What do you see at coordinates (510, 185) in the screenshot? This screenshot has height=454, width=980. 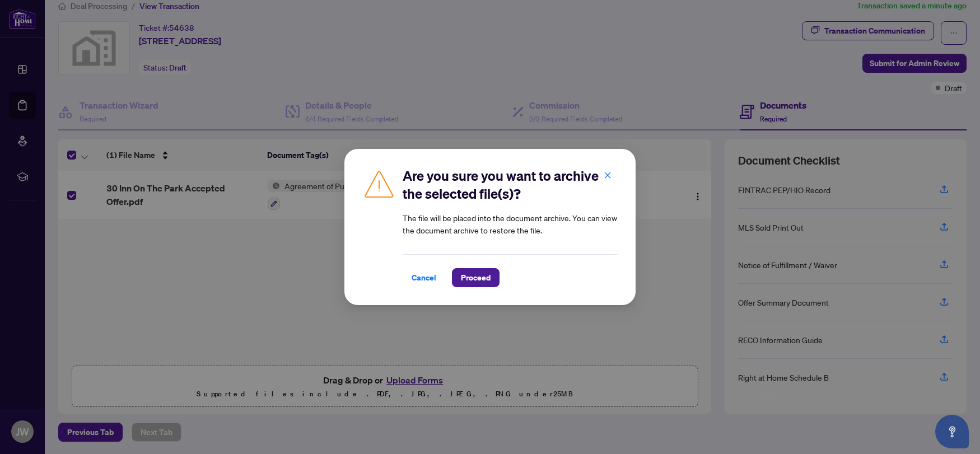 I see `h2: Are you sure you want to archive the selected file(s)?` at bounding box center [510, 185].